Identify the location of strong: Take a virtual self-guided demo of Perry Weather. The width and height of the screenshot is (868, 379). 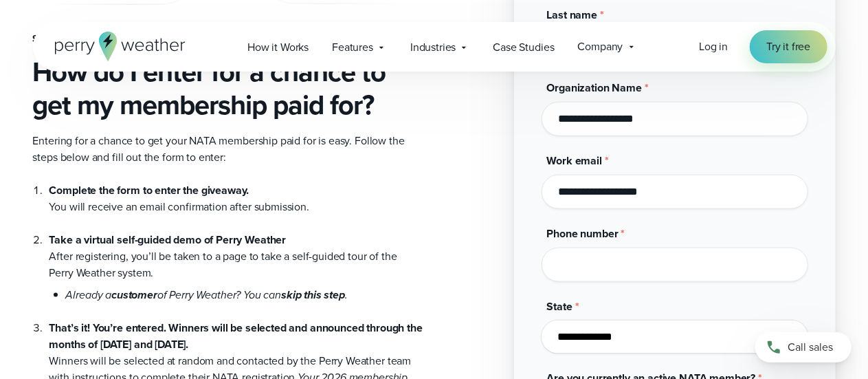
(168, 239).